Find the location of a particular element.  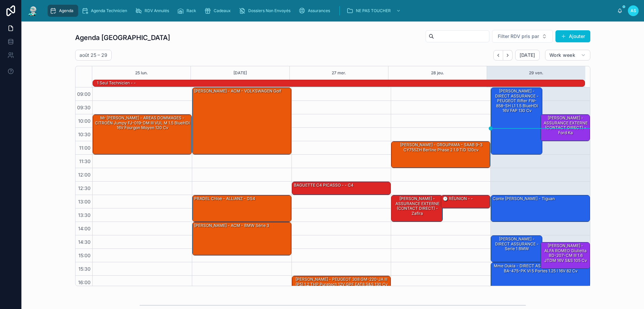

span: Agenda Technicien is located at coordinates (109, 11).